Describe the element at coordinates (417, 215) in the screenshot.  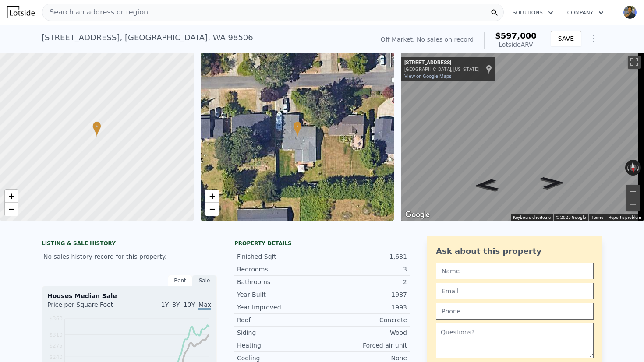
I see `a: Open this area in Google Maps (opens a new window)` at that location.